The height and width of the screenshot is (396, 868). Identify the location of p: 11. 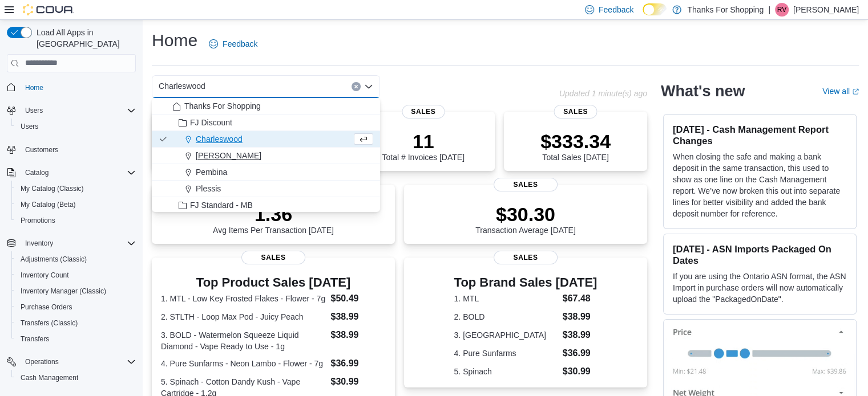
(423, 141).